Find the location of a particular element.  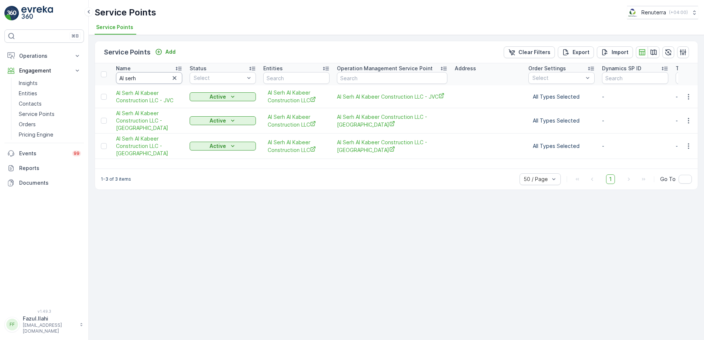

p: 1-3 of 3 items is located at coordinates (116, 179).